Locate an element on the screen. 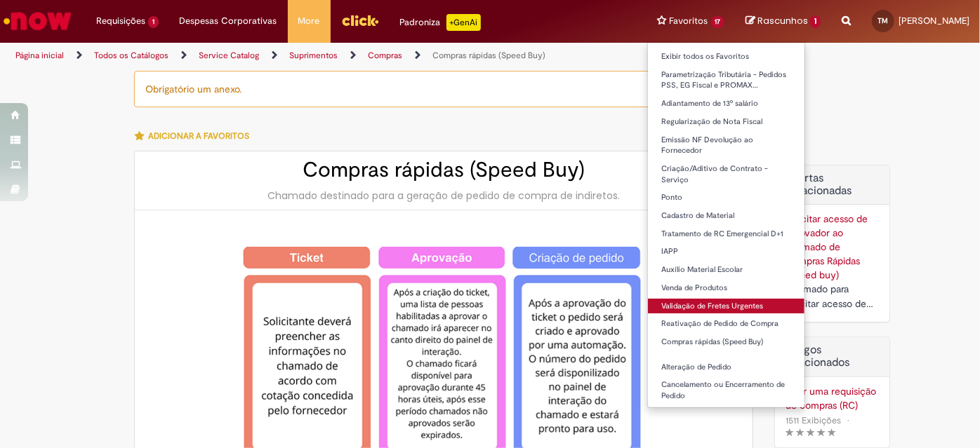 The width and height of the screenshot is (980, 448). a: Regularização de Nota Fiscal is located at coordinates (727, 122).